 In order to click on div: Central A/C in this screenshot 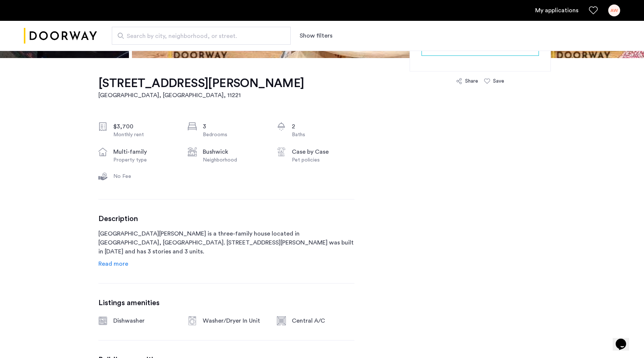, I will do `click(323, 321)`.